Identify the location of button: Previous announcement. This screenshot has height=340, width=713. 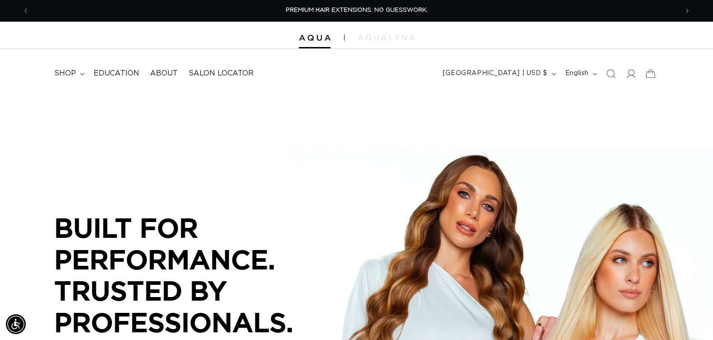
(26, 11).